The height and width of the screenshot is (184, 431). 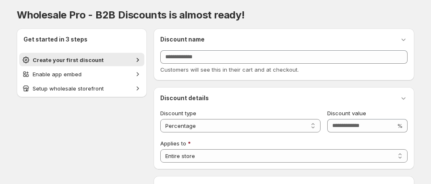 What do you see at coordinates (215, 15) in the screenshot?
I see `h1: Wholesale Pro - B2B Discounts is almost ready!` at bounding box center [215, 15].